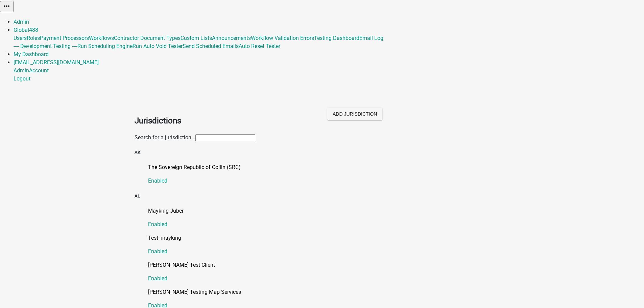 The width and height of the screenshot is (644, 308). I want to click on a: Users, so click(20, 38).